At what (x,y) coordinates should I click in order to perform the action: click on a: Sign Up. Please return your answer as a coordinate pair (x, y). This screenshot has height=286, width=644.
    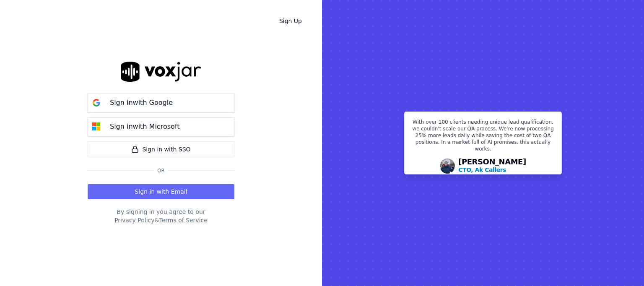
    Looking at the image, I should click on (291, 21).